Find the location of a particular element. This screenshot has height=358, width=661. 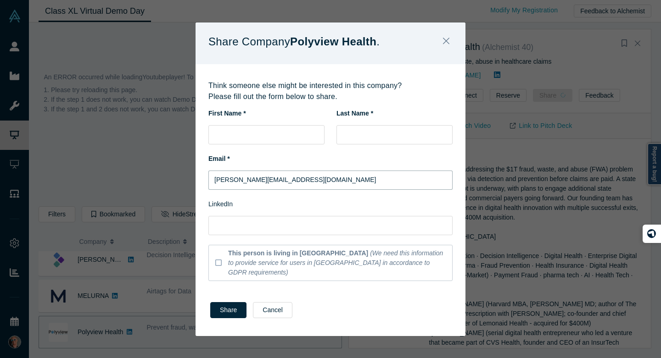

button: Cancel is located at coordinates (272, 310).